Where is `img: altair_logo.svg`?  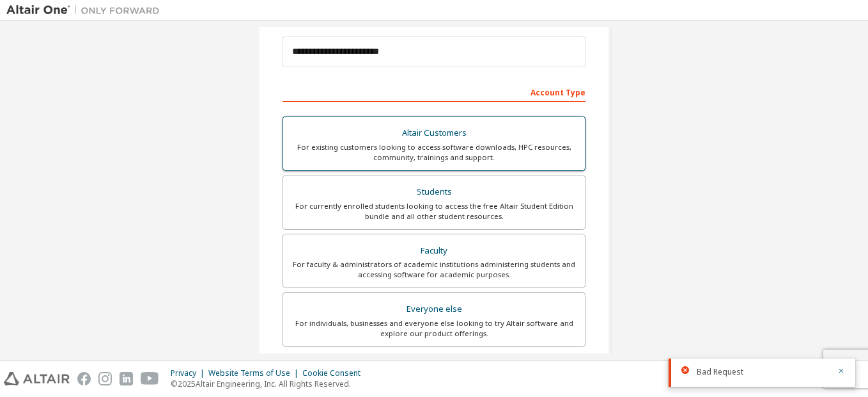 img: altair_logo.svg is located at coordinates (37, 378).